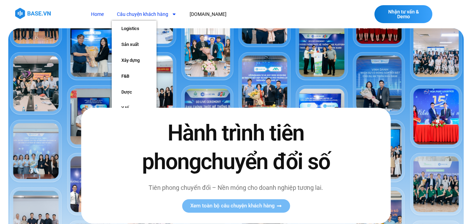  What do you see at coordinates (403, 14) in the screenshot?
I see `a: Nhận tư vấn & Demo` at bounding box center [403, 14].